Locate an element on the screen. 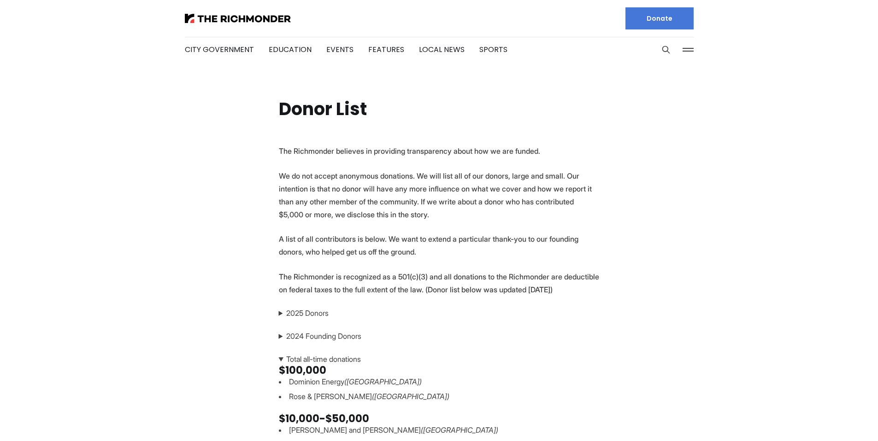 The height and width of the screenshot is (441, 878). summary: 2024 Founding Donors is located at coordinates (439, 336).